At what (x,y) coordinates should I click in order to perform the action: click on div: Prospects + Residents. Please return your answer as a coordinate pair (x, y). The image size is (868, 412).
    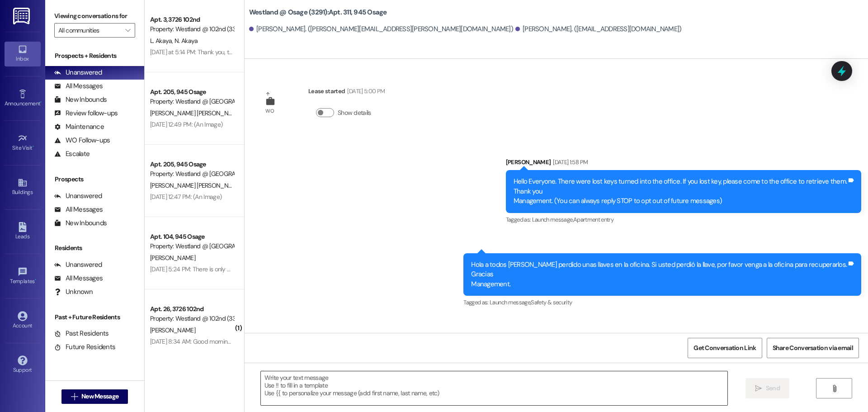
    Looking at the image, I should click on (94, 55).